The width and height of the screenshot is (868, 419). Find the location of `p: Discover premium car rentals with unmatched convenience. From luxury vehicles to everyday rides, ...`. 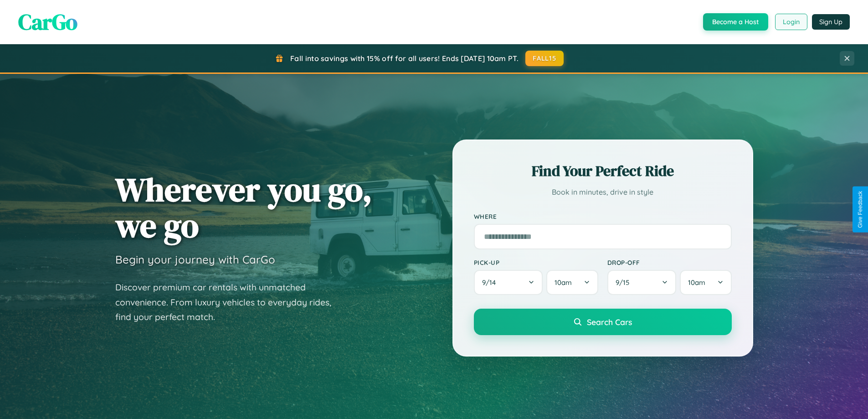

p: Discover premium car rentals with unmatched convenience. From luxury vehicles to everyday rides, ... is located at coordinates (229, 302).